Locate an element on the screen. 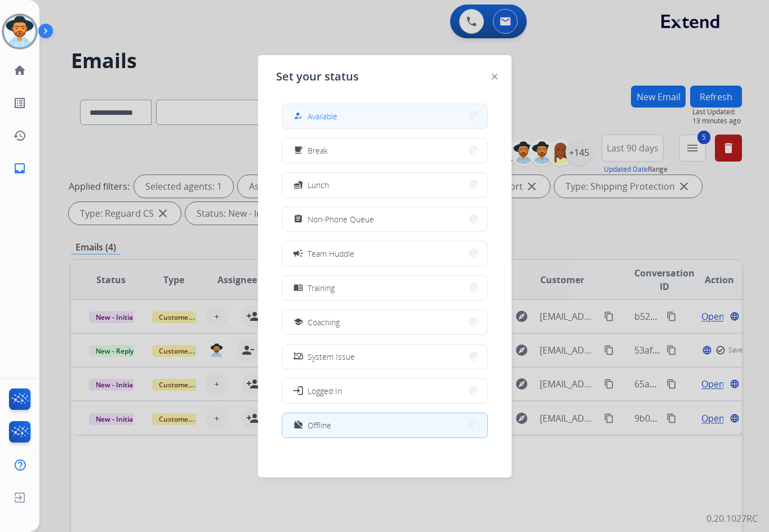  mat-icon: work_off is located at coordinates (297, 425).